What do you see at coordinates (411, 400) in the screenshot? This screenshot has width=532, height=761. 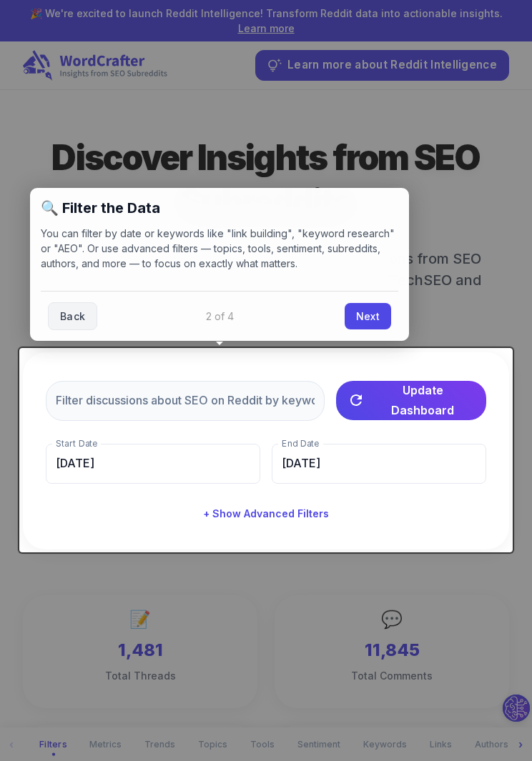 I see `button: Update Dashboard` at bounding box center [411, 400].